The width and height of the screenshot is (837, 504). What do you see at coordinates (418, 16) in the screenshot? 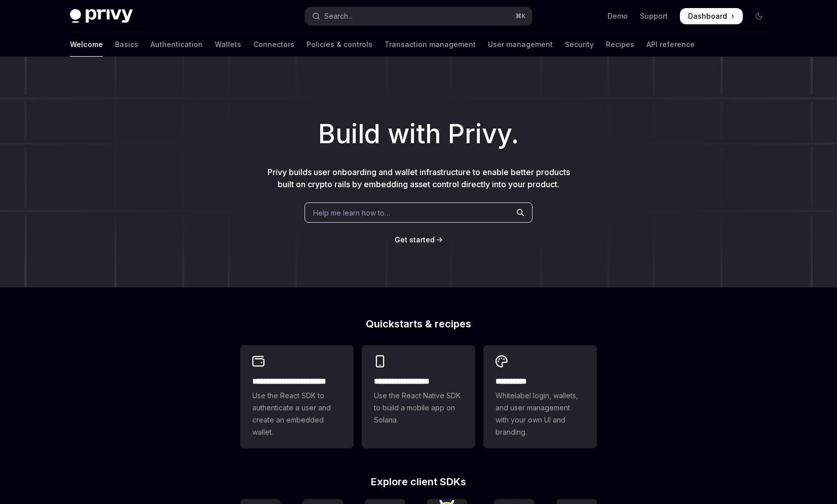
I see `button: Open search` at bounding box center [418, 16].